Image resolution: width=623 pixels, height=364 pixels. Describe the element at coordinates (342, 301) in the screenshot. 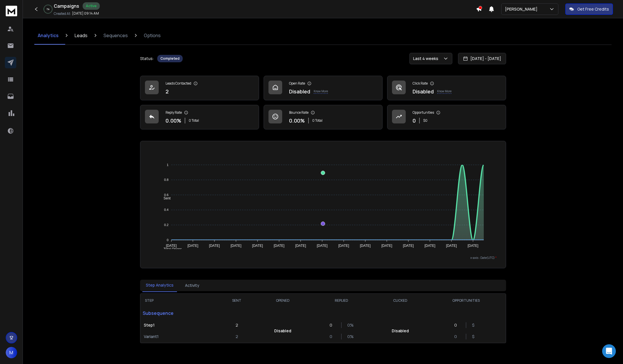

I see `th: REPLIED` at that location.